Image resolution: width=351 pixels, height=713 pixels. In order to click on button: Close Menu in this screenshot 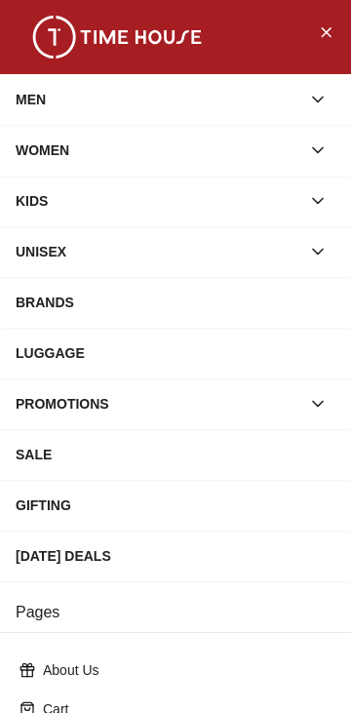, I will do `click(326, 31)`.